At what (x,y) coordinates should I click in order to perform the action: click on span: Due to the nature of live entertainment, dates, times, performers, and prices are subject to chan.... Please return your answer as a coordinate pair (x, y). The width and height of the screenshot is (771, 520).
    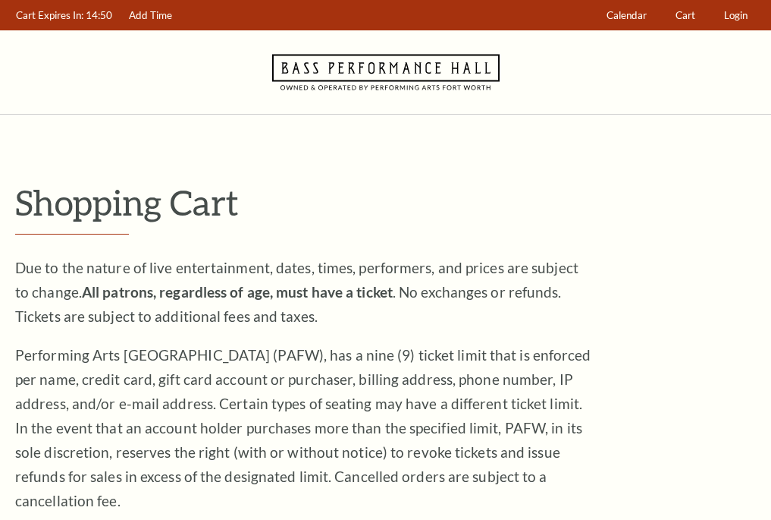
    Looking at the image, I should click on (297, 291).